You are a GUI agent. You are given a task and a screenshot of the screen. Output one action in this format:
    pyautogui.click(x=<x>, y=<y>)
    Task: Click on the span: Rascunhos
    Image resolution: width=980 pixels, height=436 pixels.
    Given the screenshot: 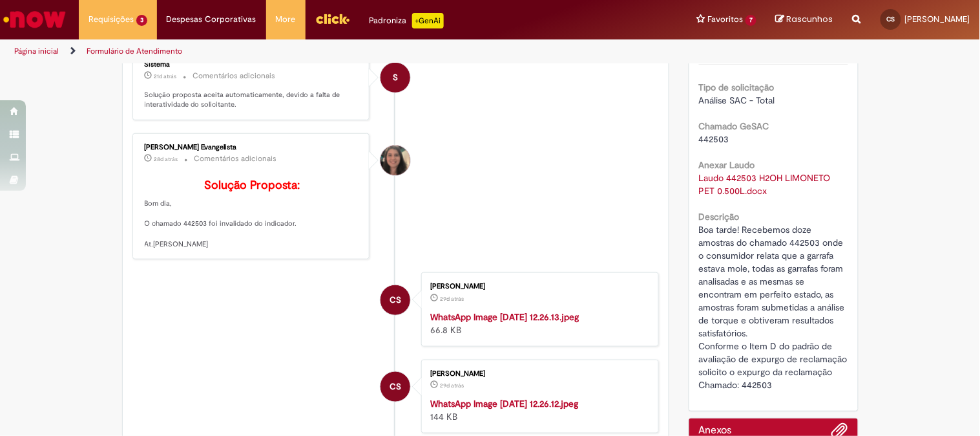 What is the action you would take?
    pyautogui.click(x=810, y=19)
    